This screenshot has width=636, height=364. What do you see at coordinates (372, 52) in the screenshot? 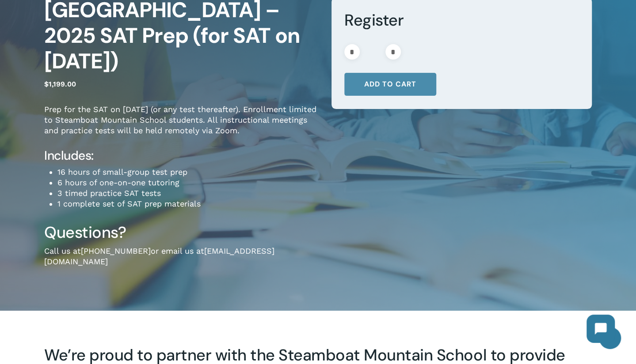
I see `input: Product quantity` at bounding box center [372, 52].